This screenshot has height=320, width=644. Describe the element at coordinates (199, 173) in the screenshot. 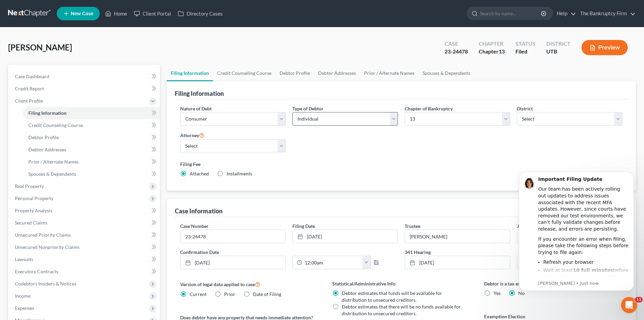

I see `span: Attached` at that location.